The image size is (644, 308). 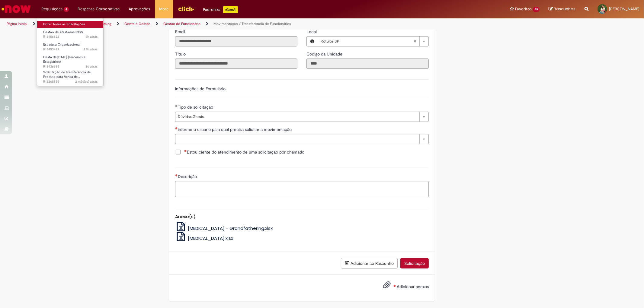 What do you see at coordinates (70, 37) in the screenshot?
I see `span: R13456622` at bounding box center [70, 37].